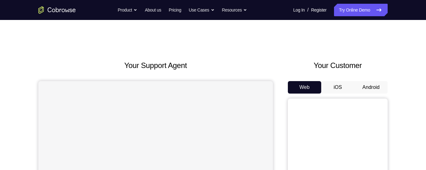  Describe the element at coordinates (305, 87) in the screenshot. I see `button: Web` at that location.